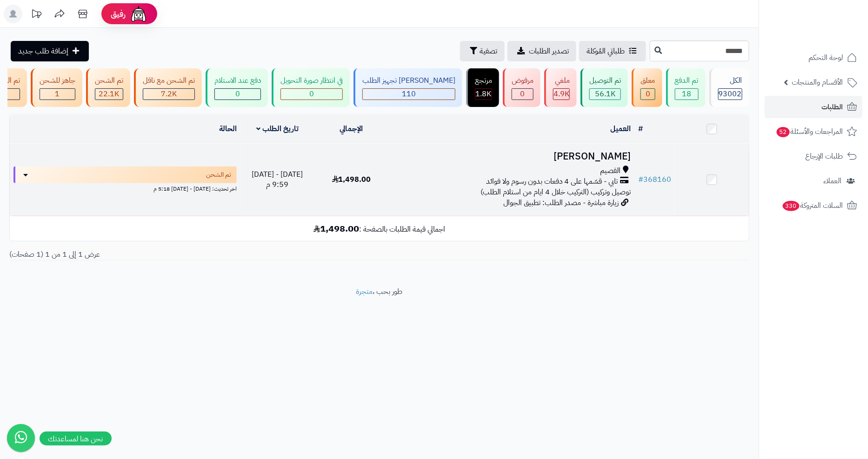 The image size is (868, 459). What do you see at coordinates (409, 94) in the screenshot?
I see `span: 110` at bounding box center [409, 94].